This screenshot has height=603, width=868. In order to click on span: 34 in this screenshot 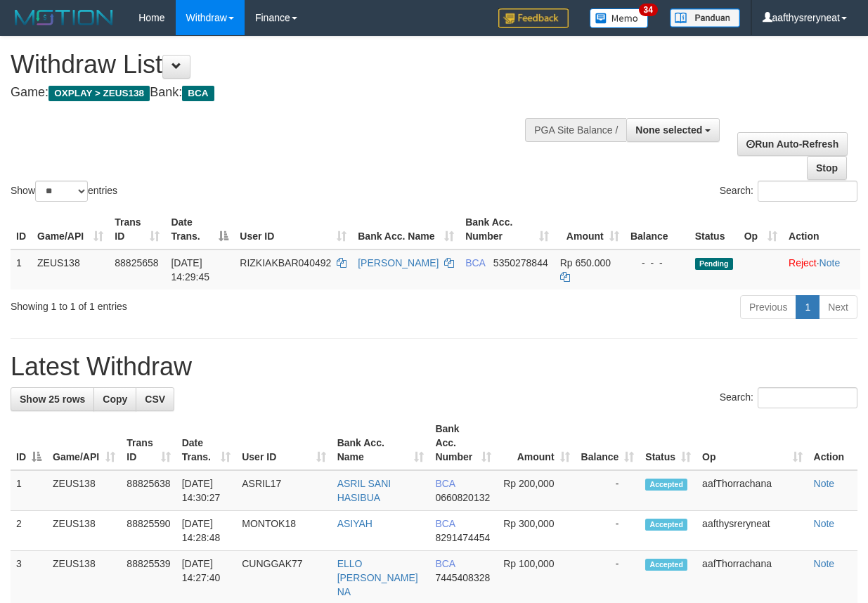, I will do `click(648, 10)`.